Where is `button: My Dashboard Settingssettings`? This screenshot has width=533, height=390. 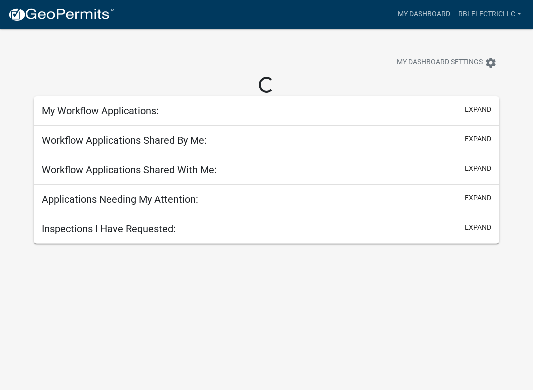 button: My Dashboard Settingssettings is located at coordinates (447, 62).